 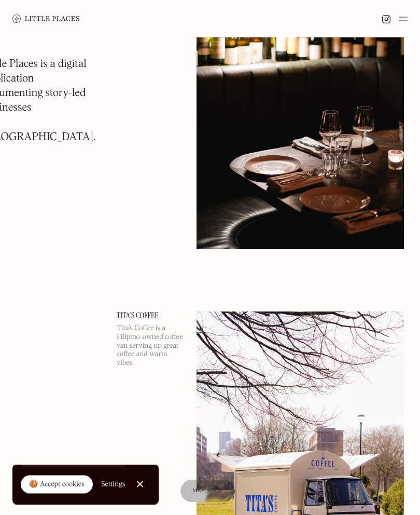 I want to click on p: Tita’s Coffee is a Filipino-owned coffee van serving up great coffee and warm vibes., so click(x=151, y=346).